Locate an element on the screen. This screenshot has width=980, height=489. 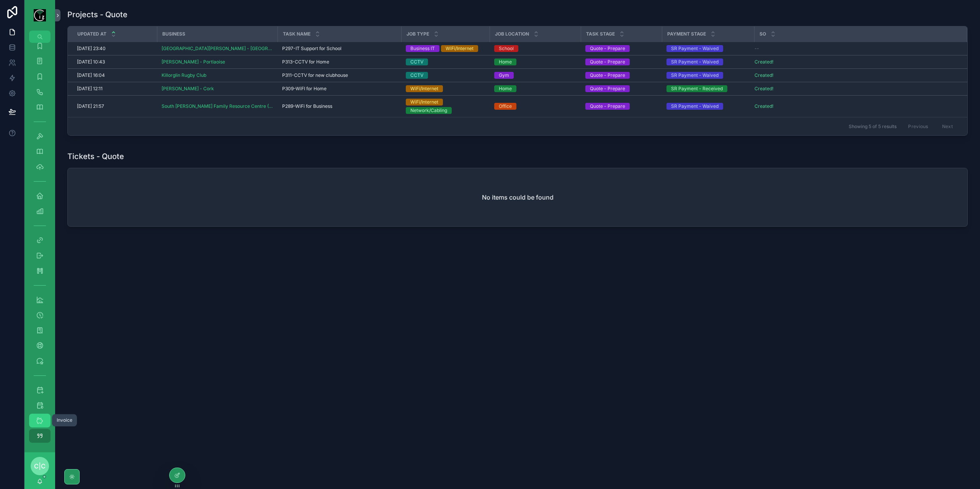
span: Job Type is located at coordinates (418, 34).